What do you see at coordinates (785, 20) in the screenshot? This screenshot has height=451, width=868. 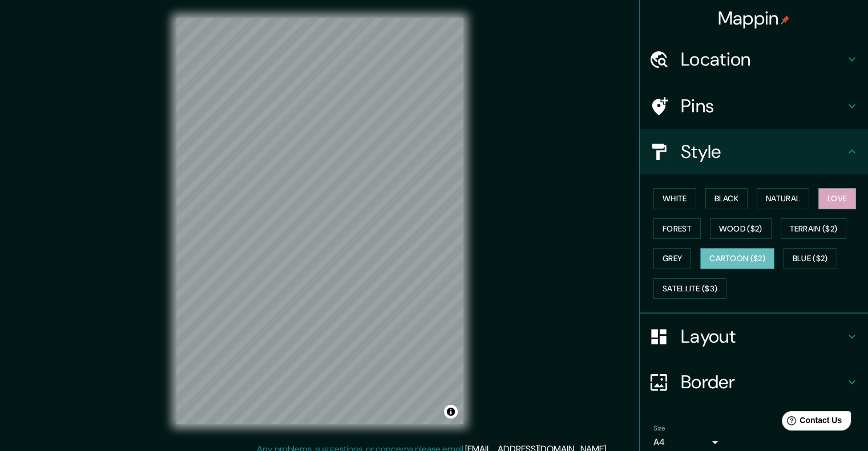 I see `img: pin-icon.png` at bounding box center [785, 20].